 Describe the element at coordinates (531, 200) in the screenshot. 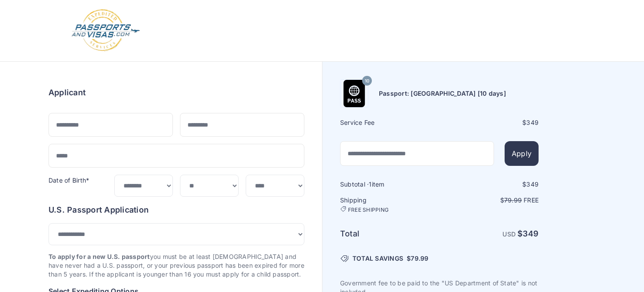

I see `span: Free` at that location.